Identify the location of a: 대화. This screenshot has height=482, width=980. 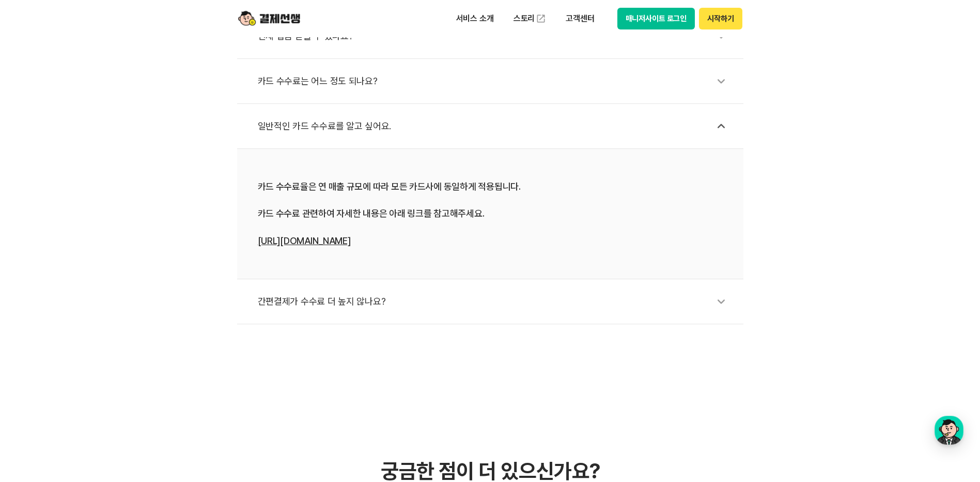
(101, 340).